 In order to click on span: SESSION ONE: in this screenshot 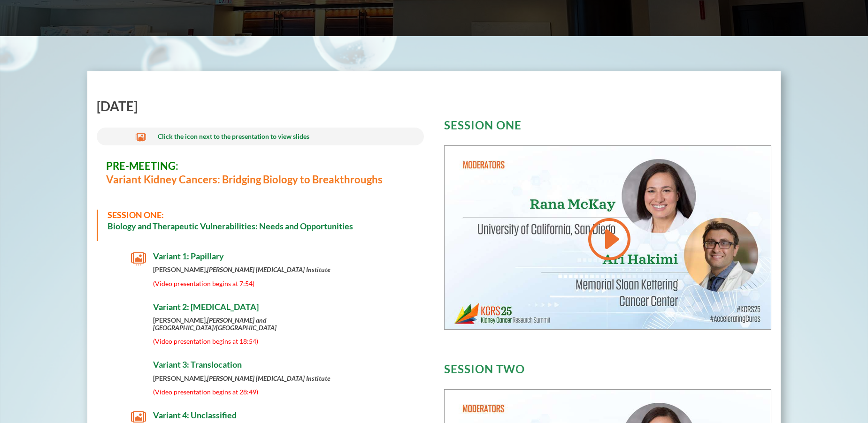, I will do `click(136, 215)`.